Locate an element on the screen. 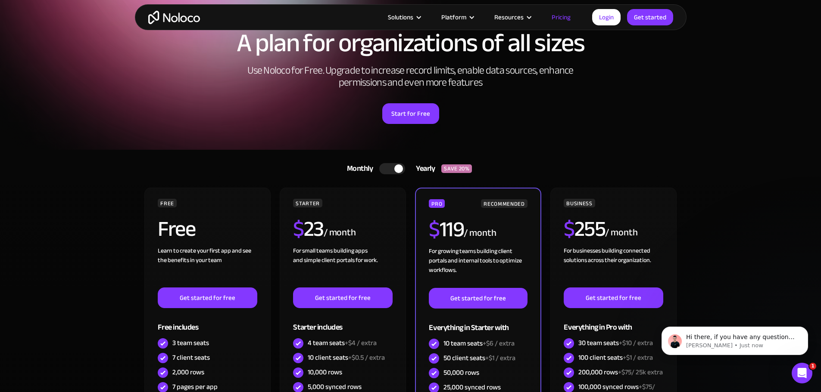 This screenshot has height=392, width=821. div: Everything in Starter with is located at coordinates (478, 323).